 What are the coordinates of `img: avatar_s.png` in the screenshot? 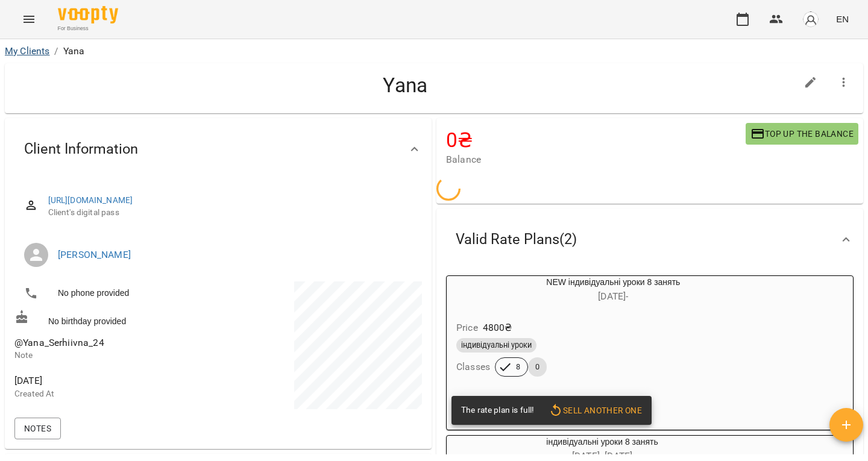 It's located at (810, 19).